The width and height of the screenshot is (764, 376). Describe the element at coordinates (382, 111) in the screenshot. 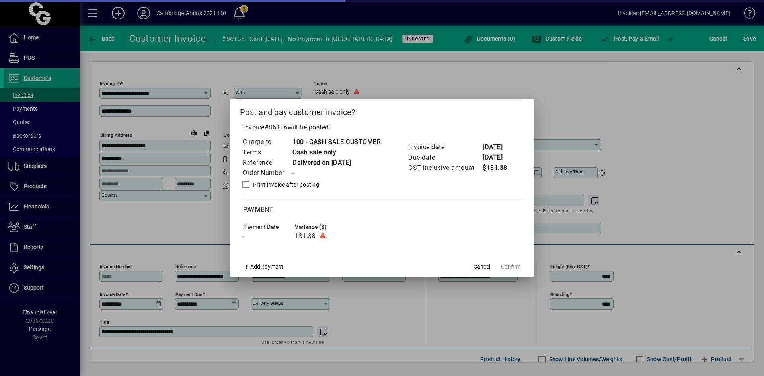

I see `h2: Post and pay customer invoice?` at that location.